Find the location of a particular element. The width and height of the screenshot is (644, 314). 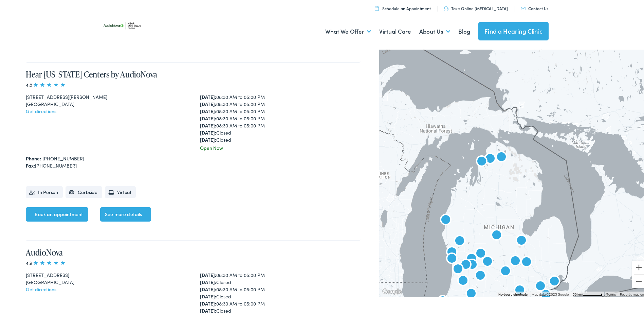

a: Virtual Care is located at coordinates (395, 30).